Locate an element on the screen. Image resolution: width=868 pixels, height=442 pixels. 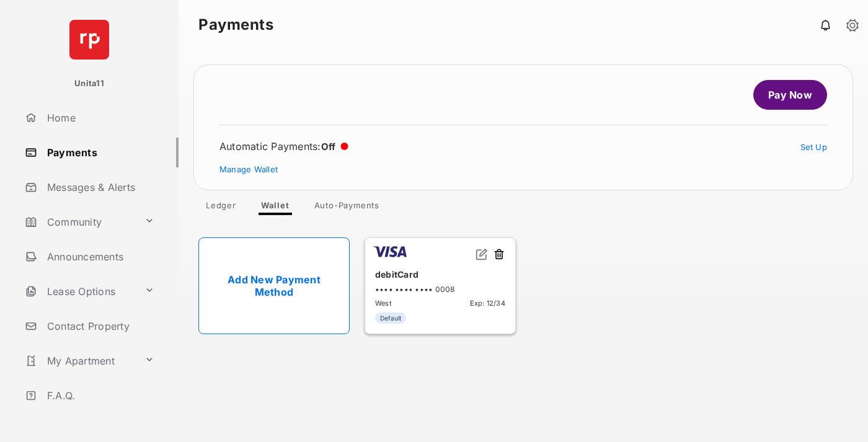
span: West is located at coordinates (383, 303).